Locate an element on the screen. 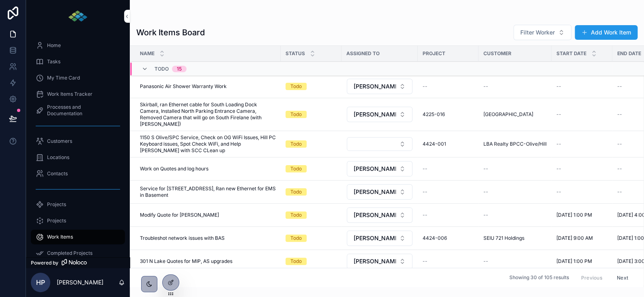  span: Work Items is located at coordinates (60, 237).